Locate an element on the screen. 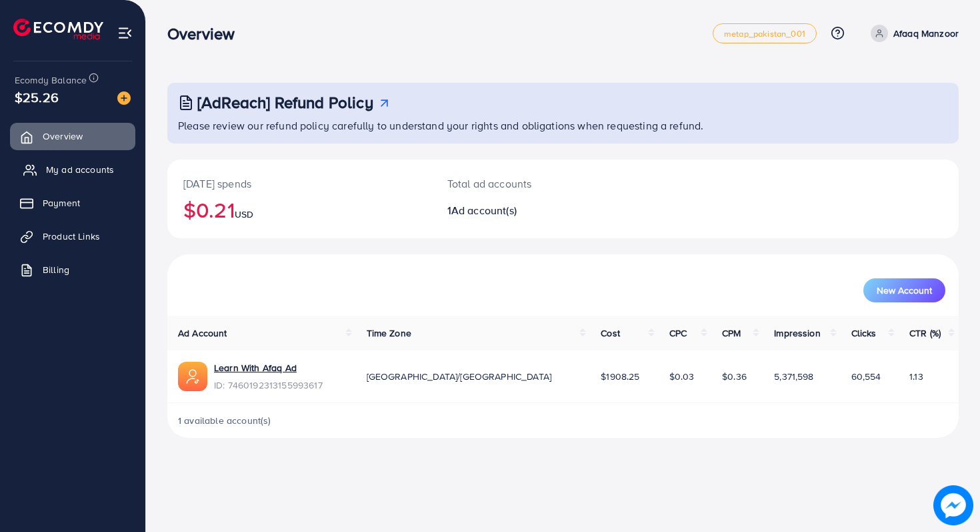 The image size is (980, 532). span: ID: 7460192313155993617 is located at coordinates (268, 385).